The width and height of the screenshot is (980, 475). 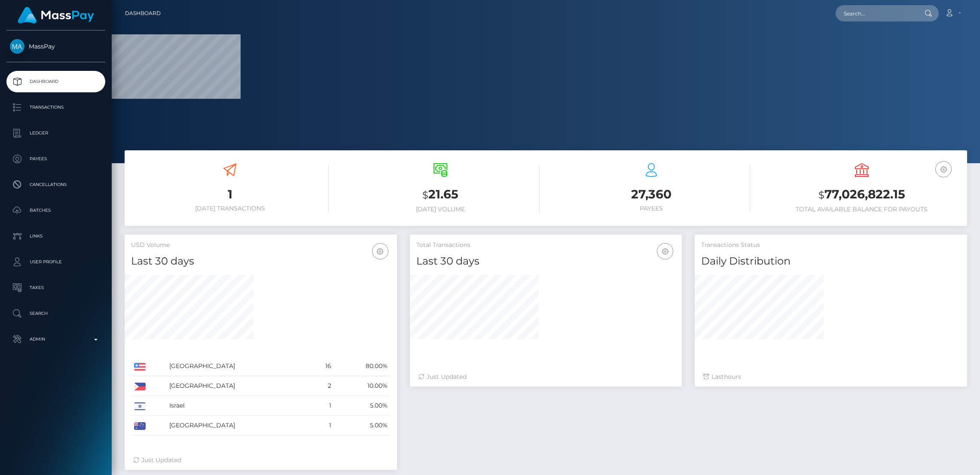 I want to click on a: Cancellations, so click(x=56, y=185).